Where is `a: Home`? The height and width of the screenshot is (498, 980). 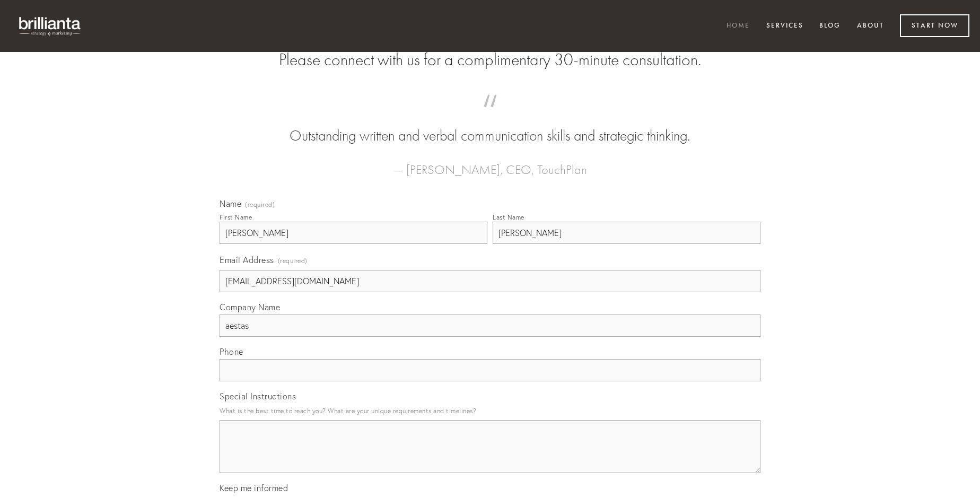
a: Home is located at coordinates (738, 26).